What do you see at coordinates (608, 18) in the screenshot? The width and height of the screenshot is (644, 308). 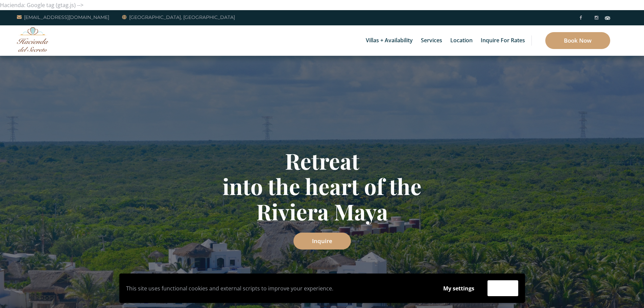 I see `img: Tripadvisor_logomark.svg` at bounding box center [608, 18].